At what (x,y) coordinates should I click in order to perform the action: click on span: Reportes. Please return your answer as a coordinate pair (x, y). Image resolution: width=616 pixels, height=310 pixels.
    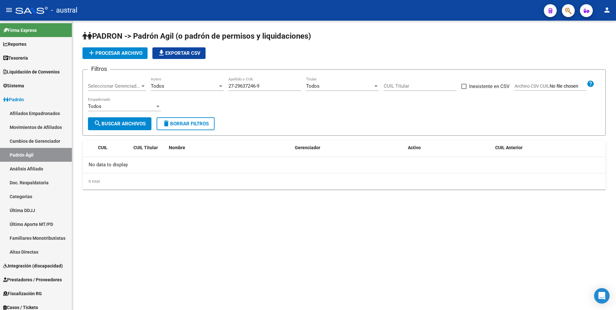
    Looking at the image, I should click on (15, 44).